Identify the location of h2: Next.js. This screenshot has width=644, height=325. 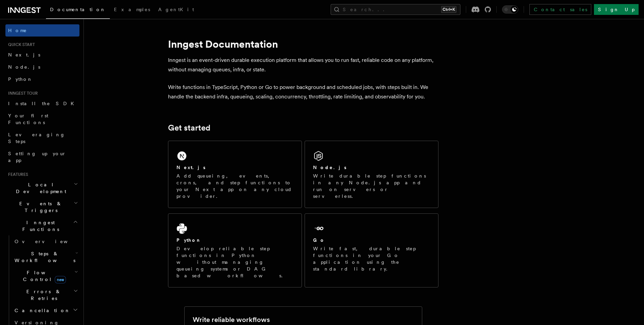
(191, 167).